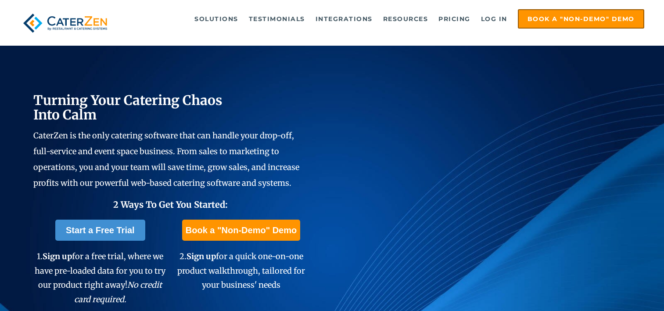 The height and width of the screenshot is (311, 664). What do you see at coordinates (344, 19) in the screenshot?
I see `a: Integrations` at bounding box center [344, 19].